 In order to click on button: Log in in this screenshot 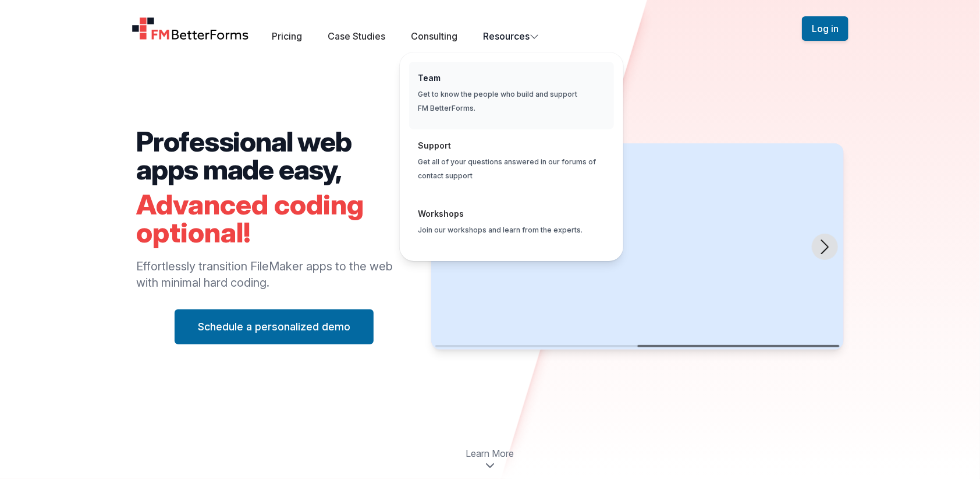, I will do `click(826, 28)`.